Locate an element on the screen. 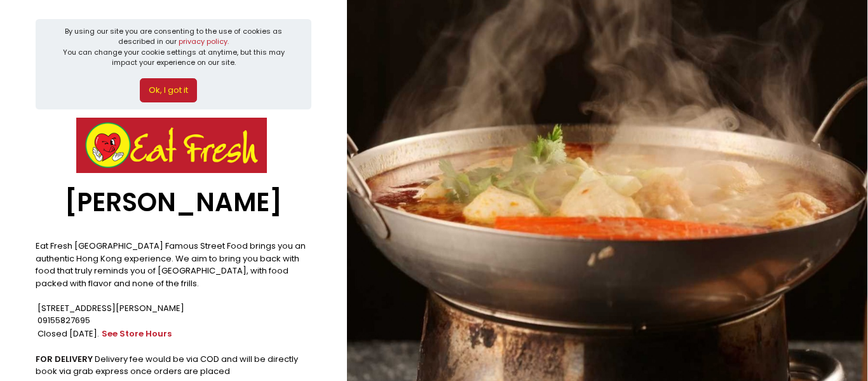  button: Ok, I got it is located at coordinates (168, 90).